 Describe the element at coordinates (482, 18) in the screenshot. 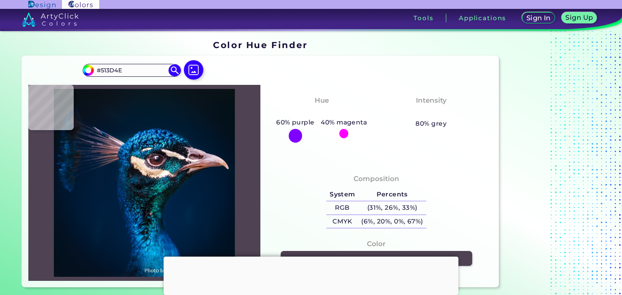

I see `h3: Applications` at that location.